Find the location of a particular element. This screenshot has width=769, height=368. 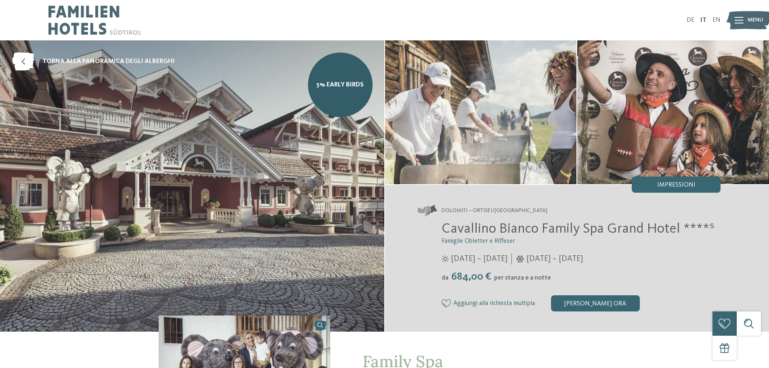

span: torna alla panoramica degli alberghi is located at coordinates (109, 61).